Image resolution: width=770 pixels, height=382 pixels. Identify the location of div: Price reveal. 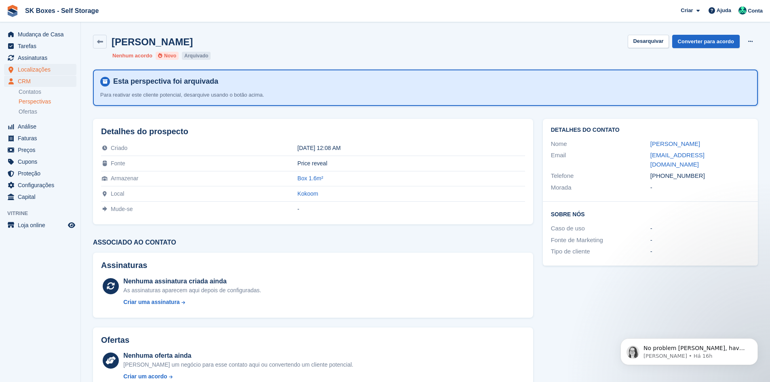
(411, 163).